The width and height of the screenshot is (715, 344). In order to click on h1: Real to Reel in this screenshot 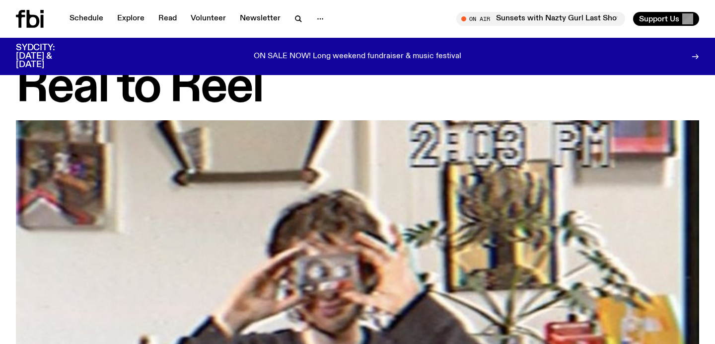, I will do `click(357, 88)`.